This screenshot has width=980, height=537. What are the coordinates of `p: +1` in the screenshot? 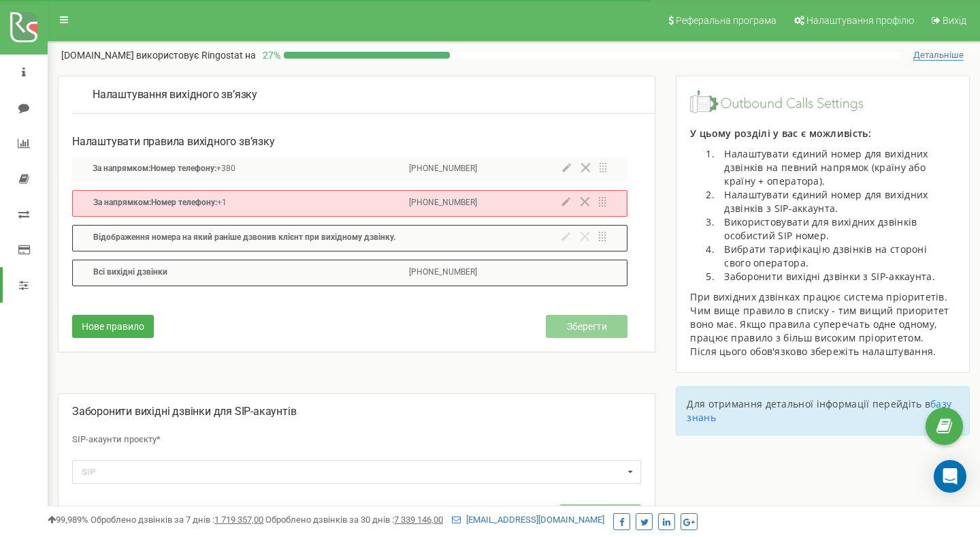 It's located at (209, 203).